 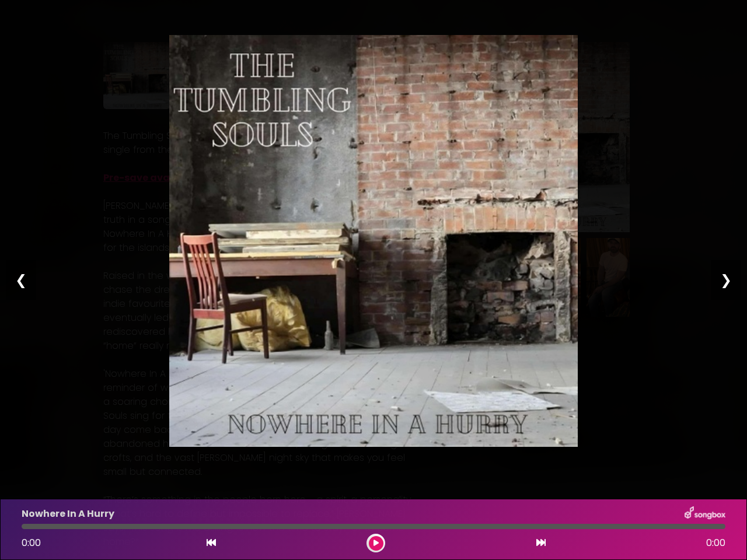 What do you see at coordinates (373, 241) in the screenshot?
I see `img: K2QUZPAIRmmWa3H8tzcW` at bounding box center [373, 241].